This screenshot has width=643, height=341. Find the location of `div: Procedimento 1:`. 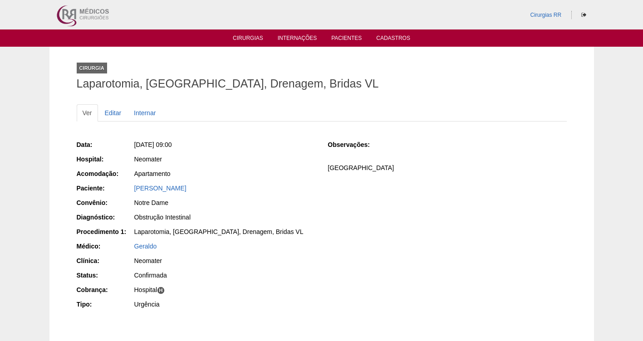

div: Procedimento 1: is located at coordinates (105, 232).